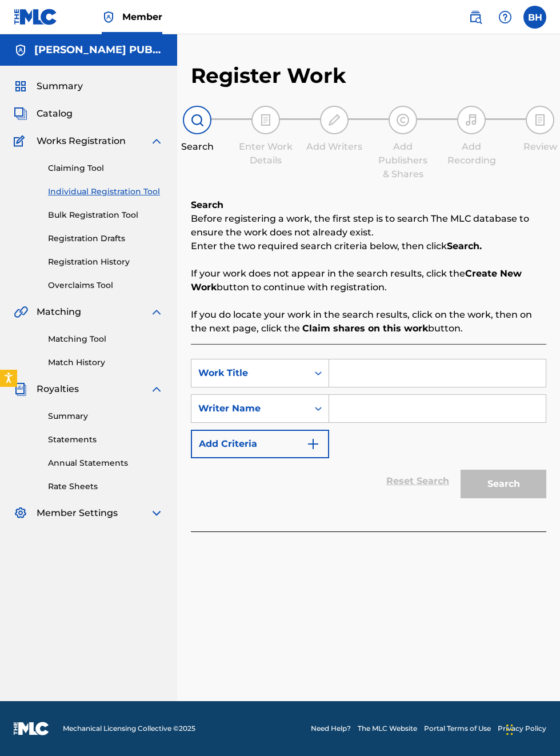 Image resolution: width=560 pixels, height=756 pixels. What do you see at coordinates (109, 17) in the screenshot?
I see `img: Top Rightsholder` at bounding box center [109, 17].